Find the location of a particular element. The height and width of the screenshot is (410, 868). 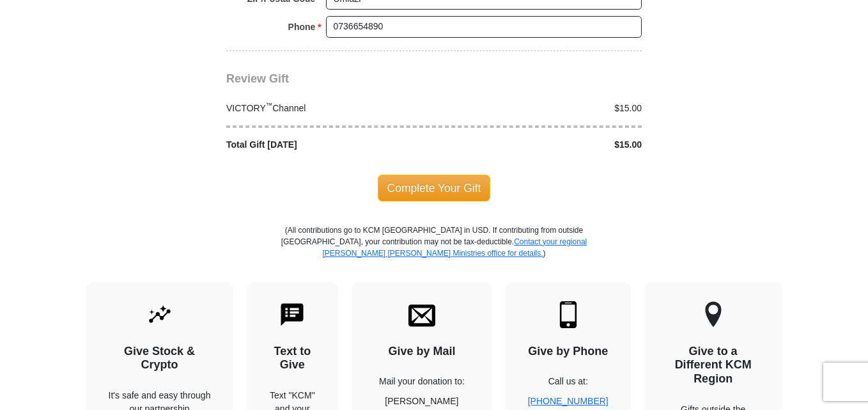

sup: ™ is located at coordinates (269, 104).